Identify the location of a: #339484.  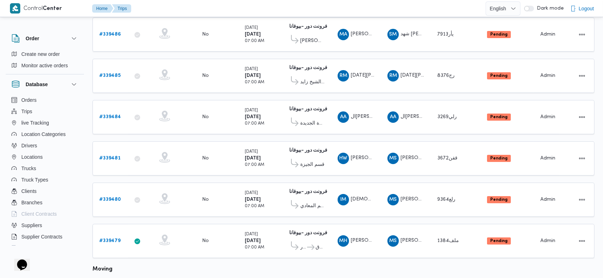
(110, 117).